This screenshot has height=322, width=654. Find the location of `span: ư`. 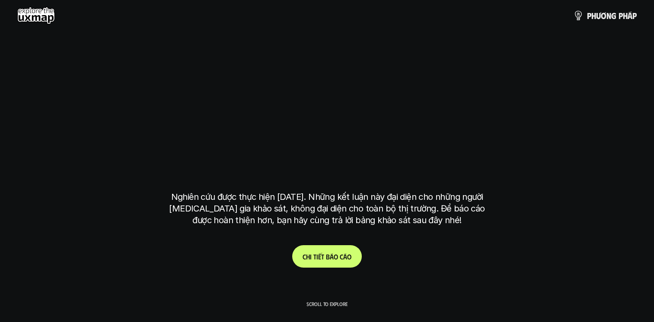

span: ư is located at coordinates (598, 16).